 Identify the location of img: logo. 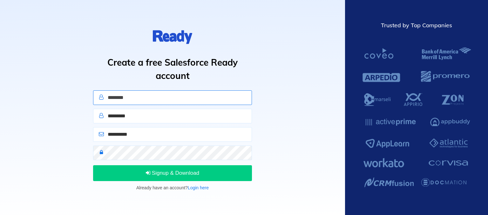
(172, 37).